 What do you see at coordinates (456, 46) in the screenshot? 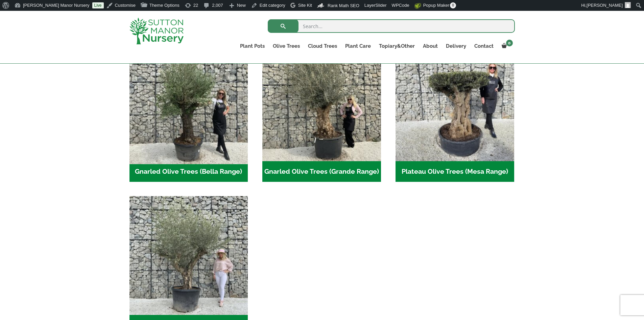
I see `a: Delivery` at bounding box center [456, 46].